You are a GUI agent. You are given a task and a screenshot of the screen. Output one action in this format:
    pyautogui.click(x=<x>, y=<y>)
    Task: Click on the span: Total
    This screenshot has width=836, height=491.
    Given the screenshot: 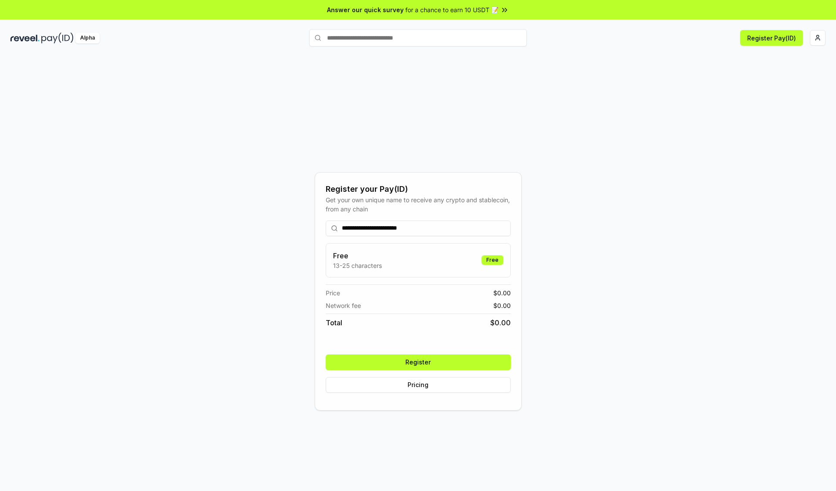 What is the action you would take?
    pyautogui.click(x=334, y=323)
    